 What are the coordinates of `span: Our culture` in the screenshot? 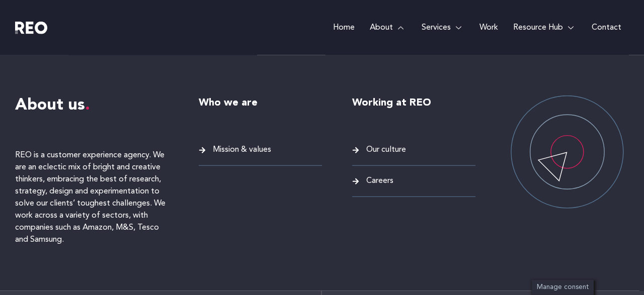 It's located at (385, 150).